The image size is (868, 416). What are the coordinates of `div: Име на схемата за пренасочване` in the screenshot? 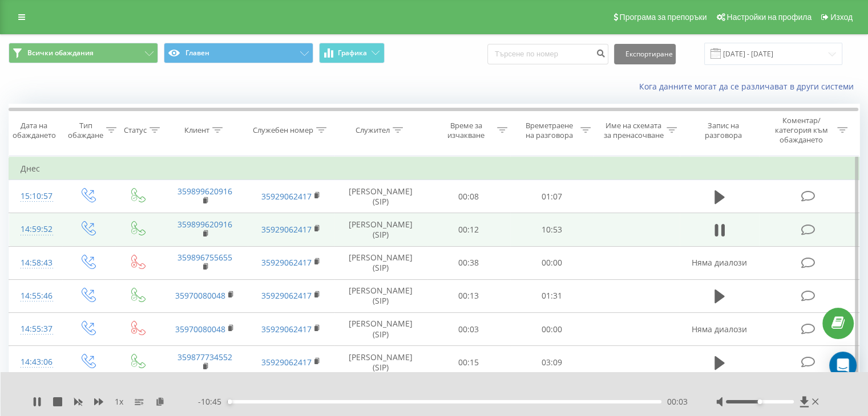 It's located at (633, 130).